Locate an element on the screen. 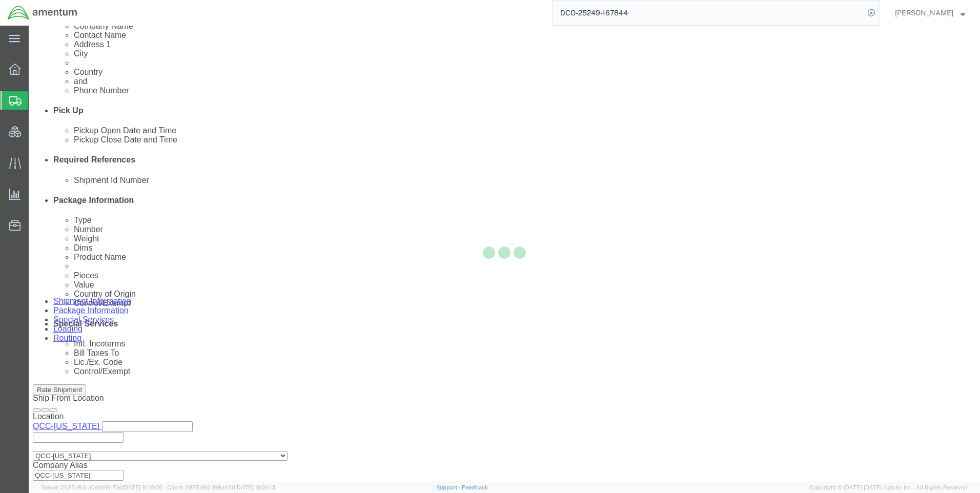 This screenshot has width=980, height=493. a: Feedback is located at coordinates (475, 487).